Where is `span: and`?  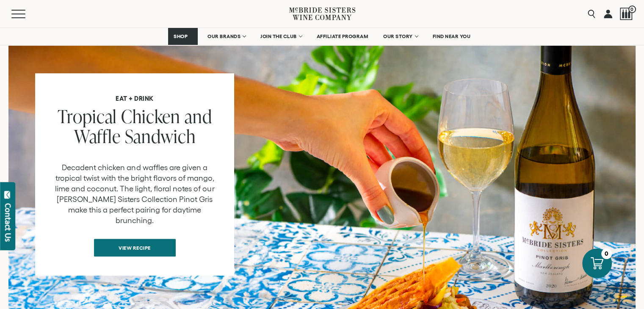 span: and is located at coordinates (198, 116).